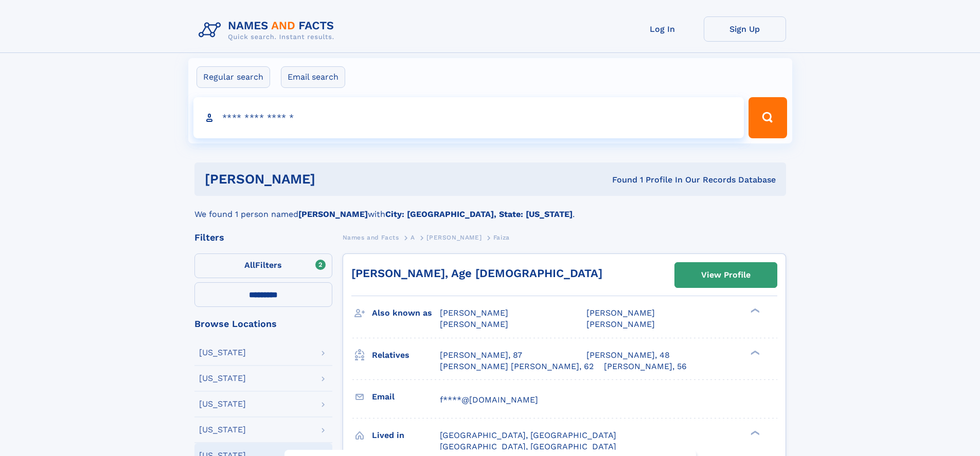  What do you see at coordinates (249, 265) in the screenshot?
I see `span: All` at bounding box center [249, 265].